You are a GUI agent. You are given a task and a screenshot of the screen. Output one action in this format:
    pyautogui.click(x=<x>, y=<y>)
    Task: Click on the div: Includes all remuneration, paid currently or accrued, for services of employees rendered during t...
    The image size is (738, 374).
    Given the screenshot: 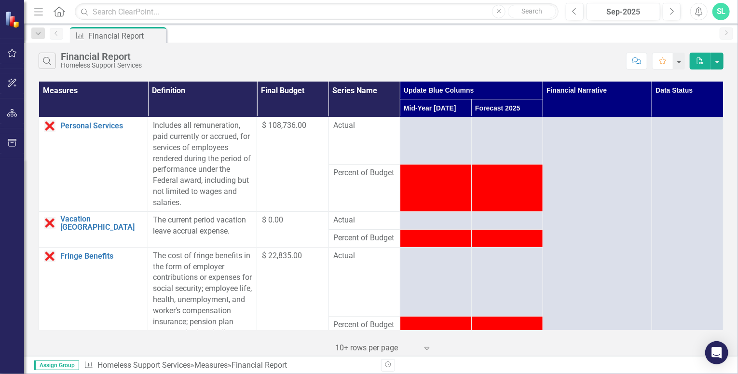 What is the action you would take?
    pyautogui.click(x=202, y=164)
    